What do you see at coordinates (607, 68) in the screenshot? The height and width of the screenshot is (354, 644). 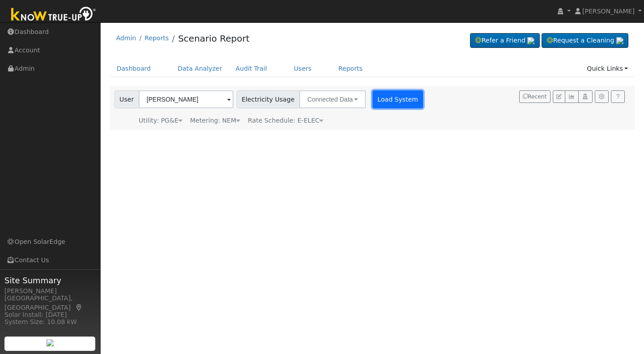 I see `a: Quick Links` at bounding box center [607, 68].